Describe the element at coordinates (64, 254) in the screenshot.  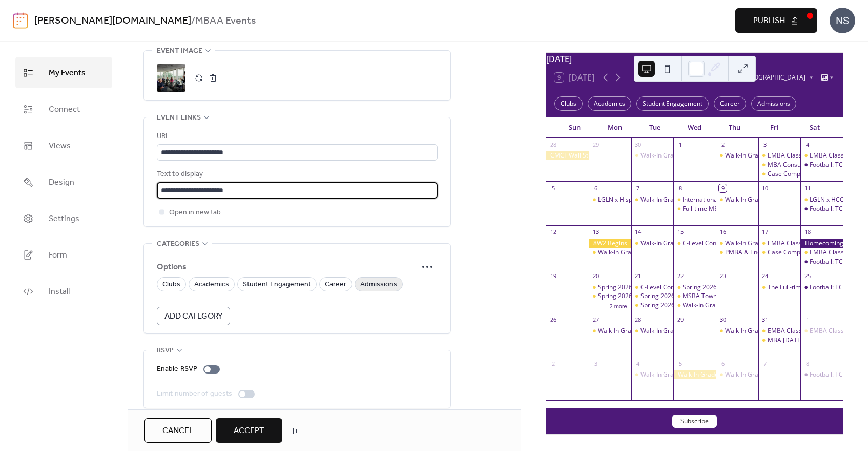
I see `a: Form` at that location.